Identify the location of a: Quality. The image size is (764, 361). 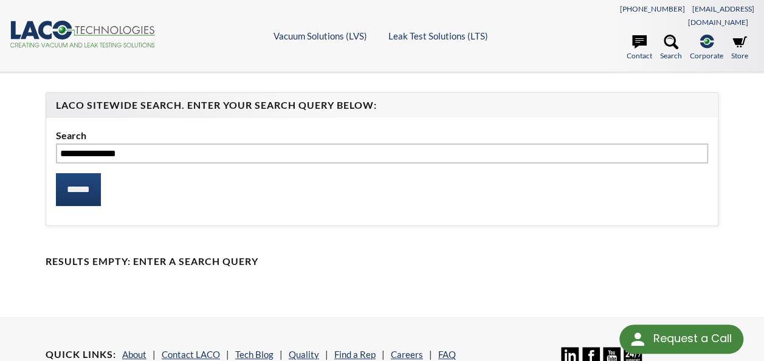
(304, 354).